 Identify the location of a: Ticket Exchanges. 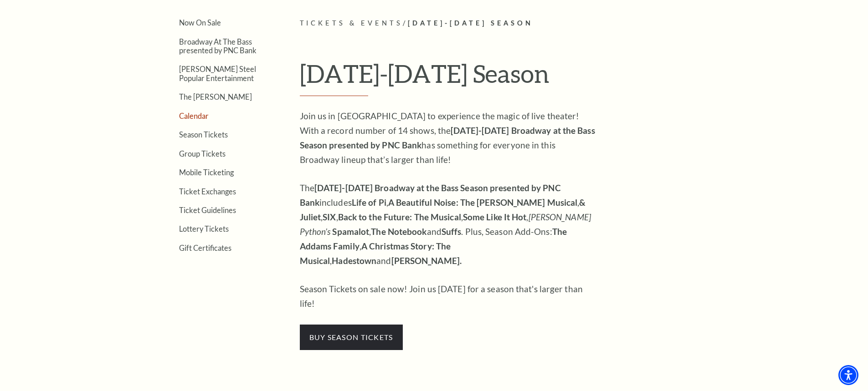
(208, 191).